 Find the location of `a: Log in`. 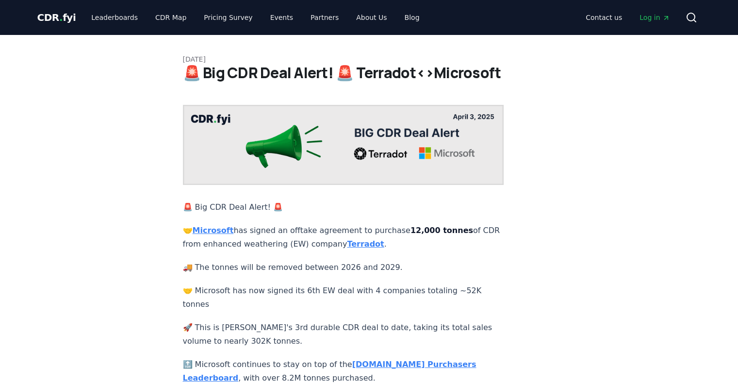

a: Log in is located at coordinates (654, 17).